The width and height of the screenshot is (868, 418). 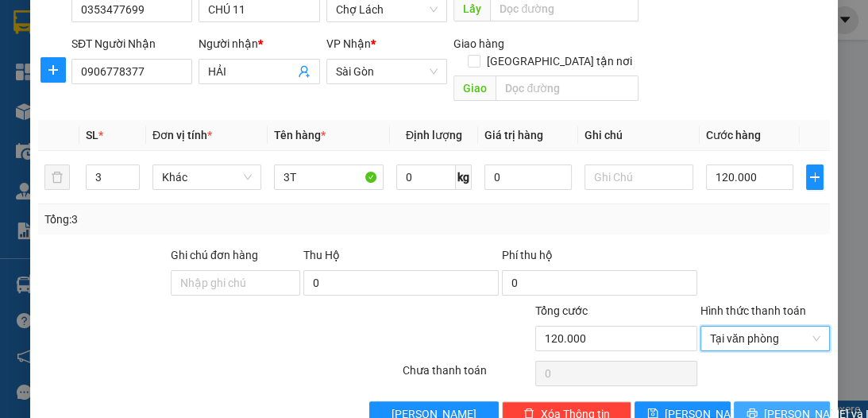 I want to click on span: Giá trị hàng, so click(x=514, y=135).